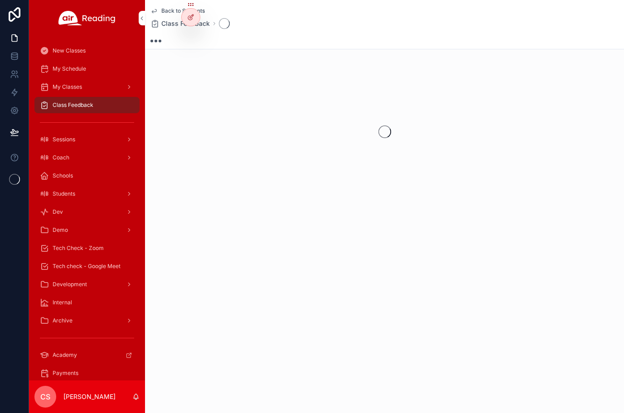 Image resolution: width=624 pixels, height=413 pixels. What do you see at coordinates (87, 321) in the screenshot?
I see `a: Archive` at bounding box center [87, 321].